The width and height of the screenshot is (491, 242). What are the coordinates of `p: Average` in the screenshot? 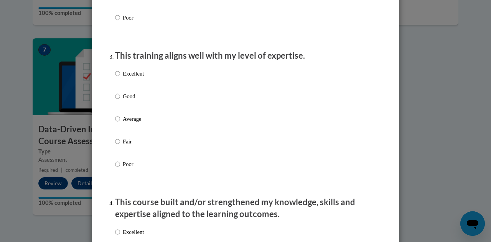 It's located at (133, 119).